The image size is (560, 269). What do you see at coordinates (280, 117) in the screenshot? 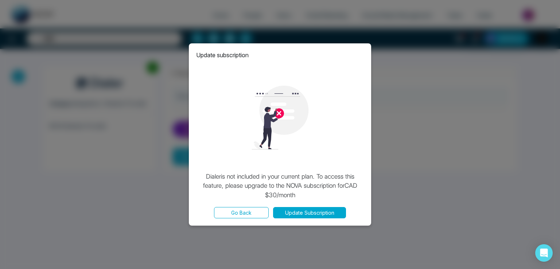
I see `img: loading` at bounding box center [280, 117].